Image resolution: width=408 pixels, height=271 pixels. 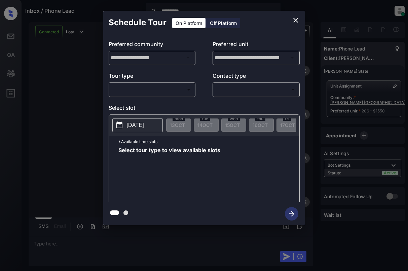 I want to click on p: *Available time slots, so click(x=209, y=141).